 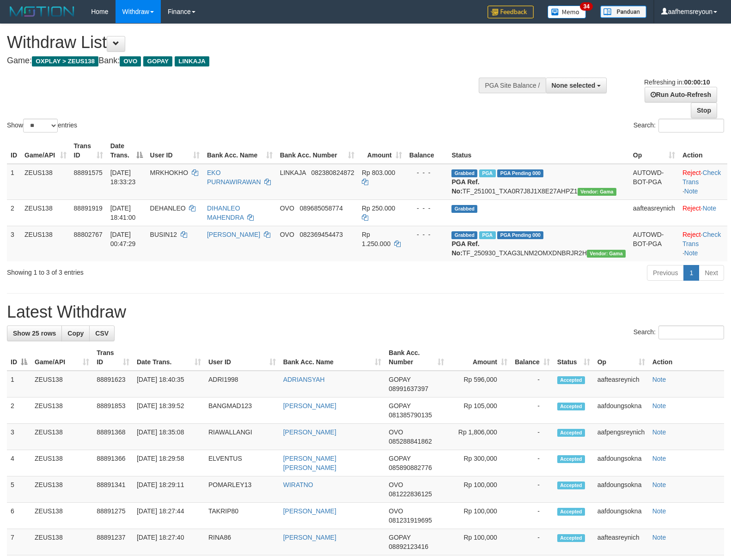 I want to click on h4: Game: Bank:, so click(x=243, y=61).